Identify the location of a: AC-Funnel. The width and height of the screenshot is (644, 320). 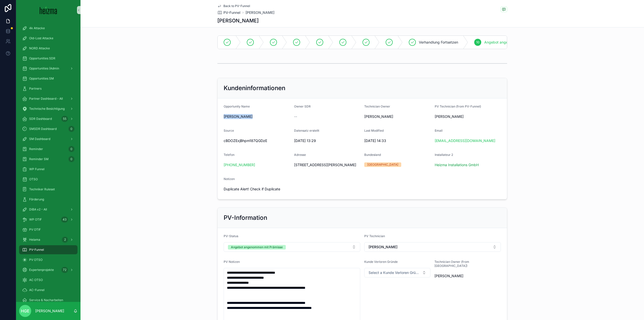
(48, 290).